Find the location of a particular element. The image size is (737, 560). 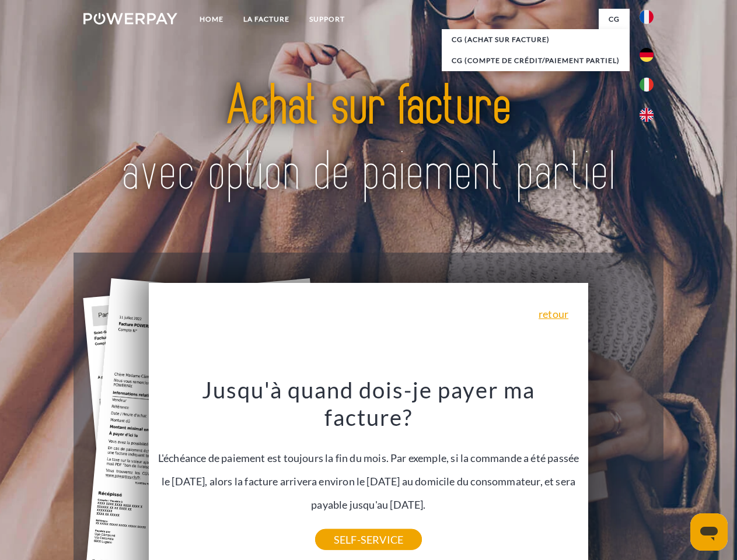

div: L'échéance de paiement est toujours la fin du mois. Par exemple, si la commande a été passée le [... is located at coordinates (369, 458).